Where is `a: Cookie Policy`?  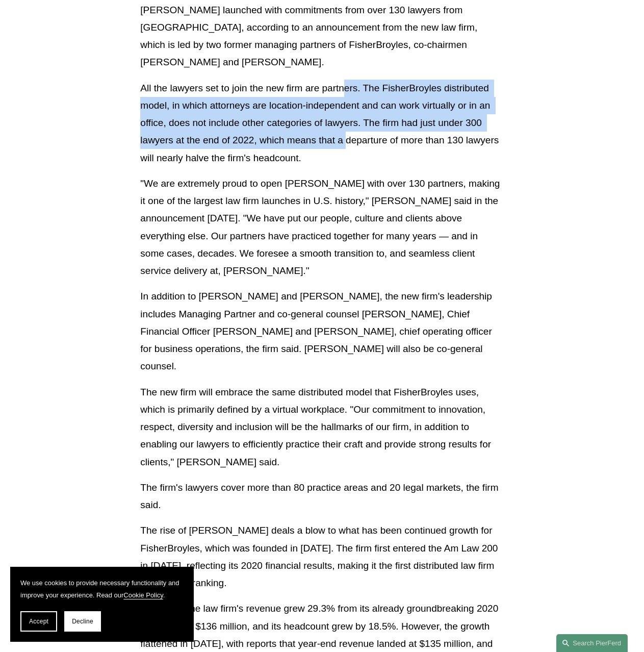
a: Cookie Policy is located at coordinates (143, 595).